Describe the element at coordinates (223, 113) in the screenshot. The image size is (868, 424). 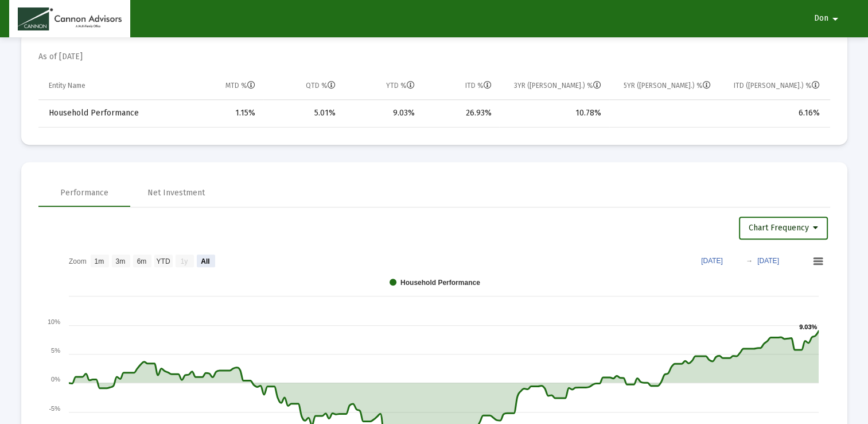
I see `div: 1.15%` at that location.